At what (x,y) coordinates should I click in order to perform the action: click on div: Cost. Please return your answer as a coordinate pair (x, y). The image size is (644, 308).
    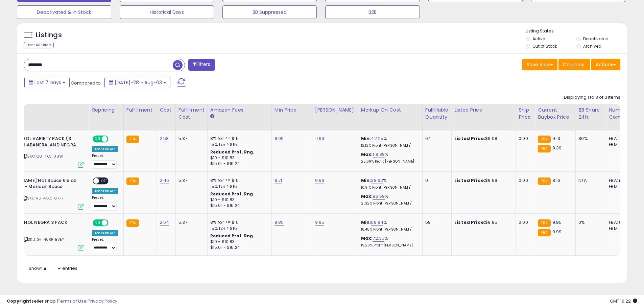
    Looking at the image, I should click on (166, 110).